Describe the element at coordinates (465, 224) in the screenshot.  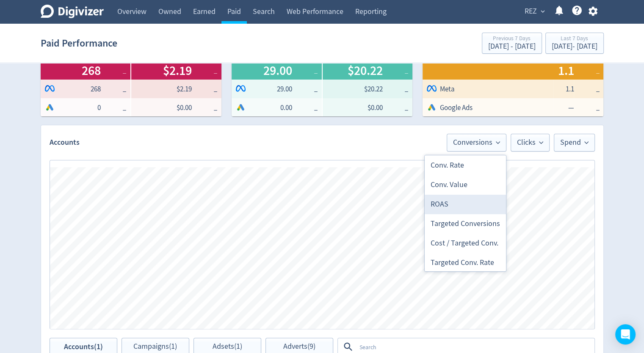
I see `li: Targeted Conversions` at that location.